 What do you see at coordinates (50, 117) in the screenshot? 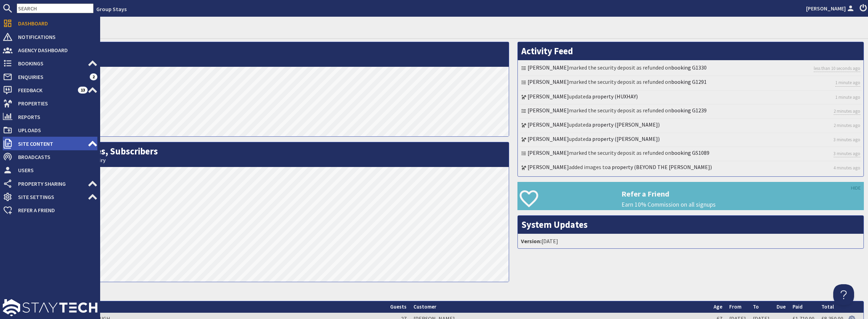
I see `a: Reports` at bounding box center [50, 117].